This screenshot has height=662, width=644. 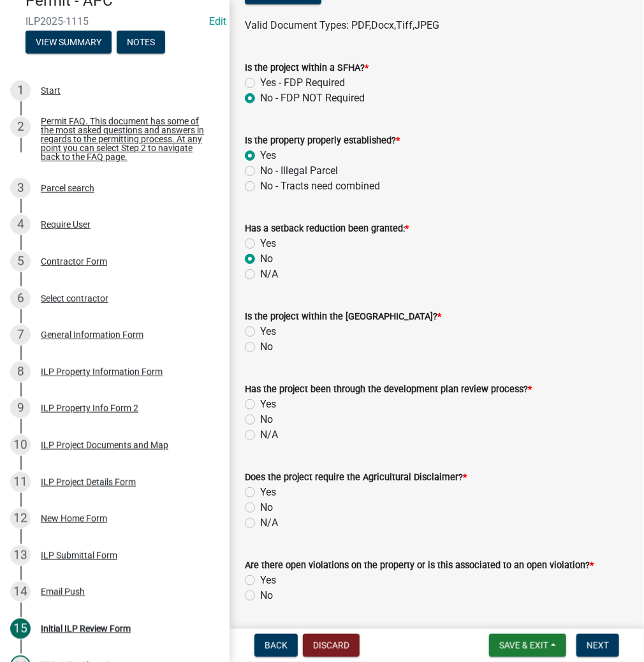 What do you see at coordinates (20, 482) in the screenshot?
I see `div: 11` at bounding box center [20, 482].